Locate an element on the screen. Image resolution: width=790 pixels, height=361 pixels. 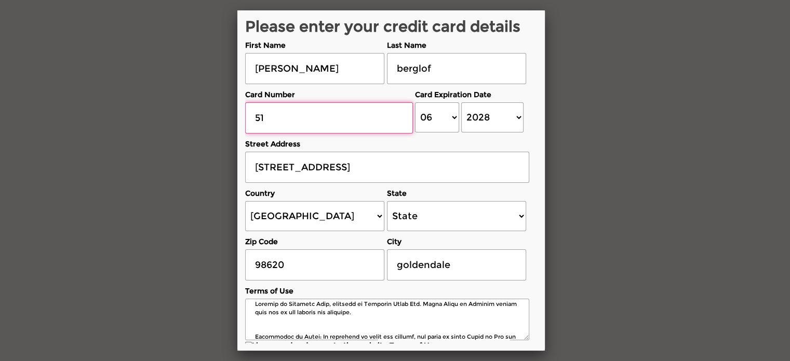
label: First Name is located at coordinates (315, 45).